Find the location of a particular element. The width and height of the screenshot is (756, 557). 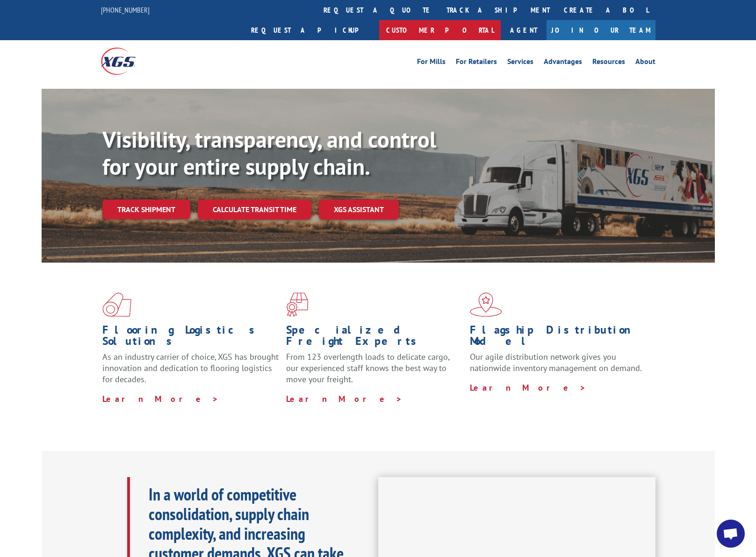

a: Services is located at coordinates (520, 63).